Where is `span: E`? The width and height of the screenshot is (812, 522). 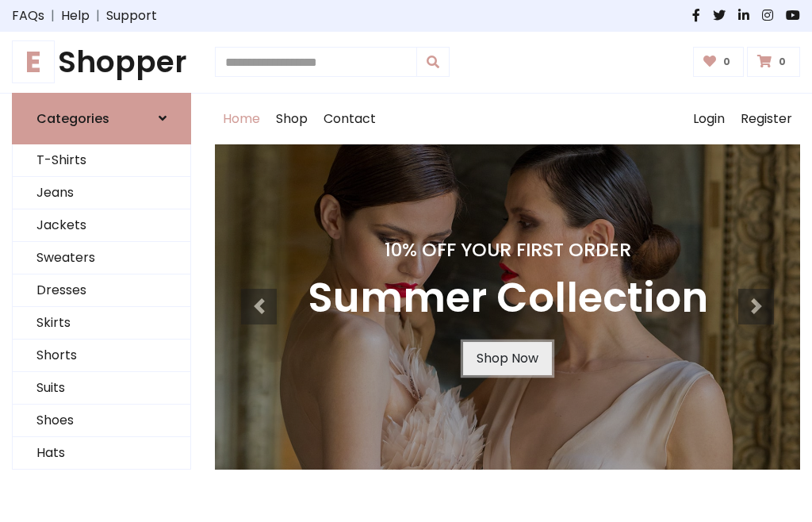 span: E is located at coordinates (33, 62).